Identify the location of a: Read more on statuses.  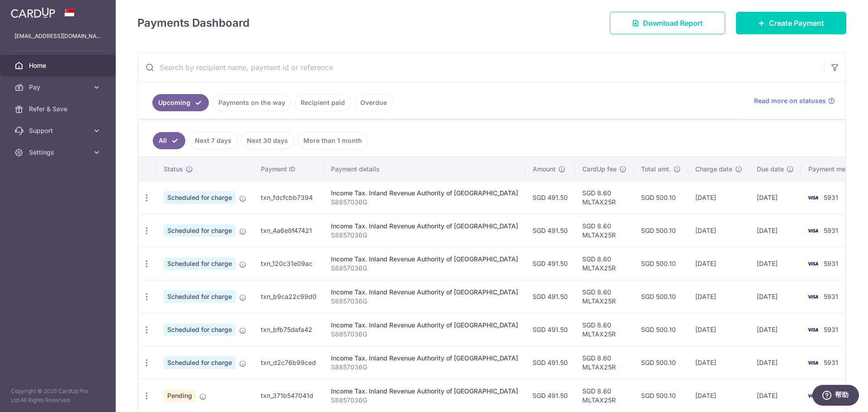
(794, 101).